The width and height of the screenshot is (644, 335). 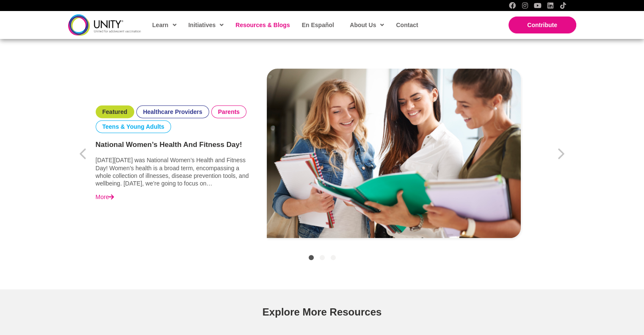 What do you see at coordinates (133, 127) in the screenshot?
I see `a: Teens & Young Adults` at bounding box center [133, 127].